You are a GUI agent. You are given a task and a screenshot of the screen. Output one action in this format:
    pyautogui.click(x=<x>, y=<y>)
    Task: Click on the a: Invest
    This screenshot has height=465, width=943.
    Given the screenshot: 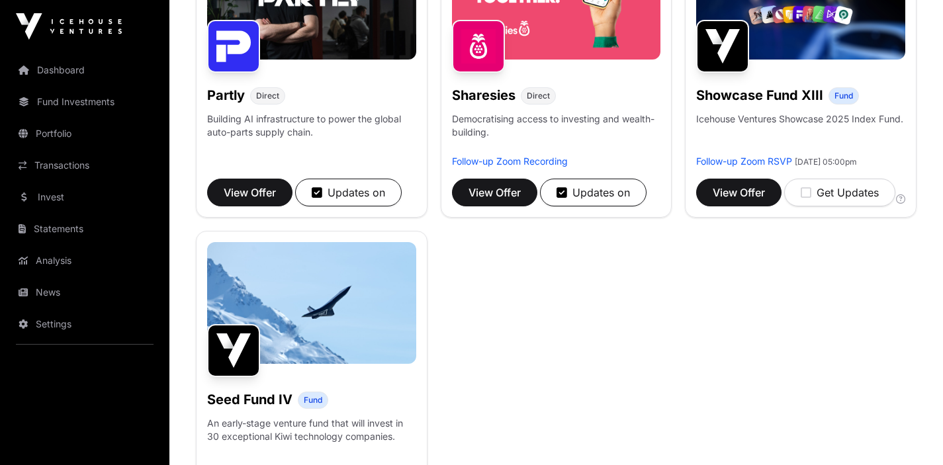 What is the action you would take?
    pyautogui.click(x=85, y=197)
    